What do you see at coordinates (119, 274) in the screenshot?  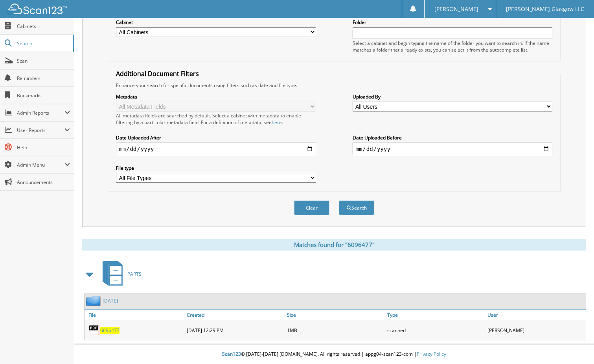 I see `a: PARTS` at bounding box center [119, 274].